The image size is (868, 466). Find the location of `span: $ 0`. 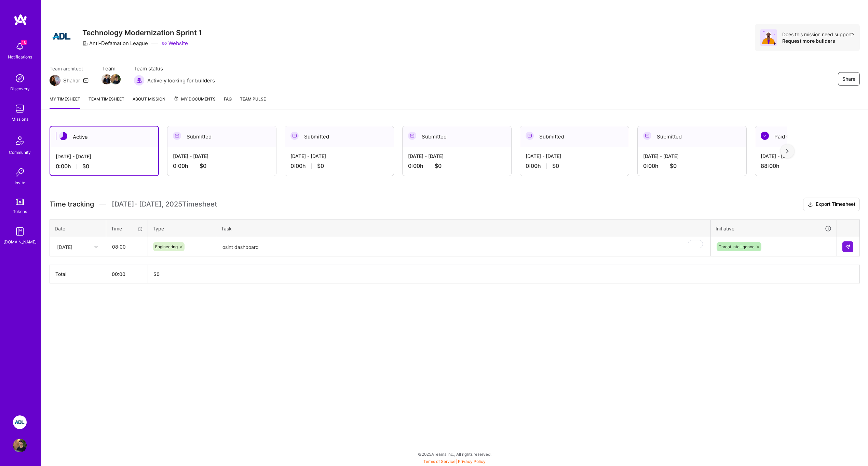

span: $ 0 is located at coordinates (157, 274).